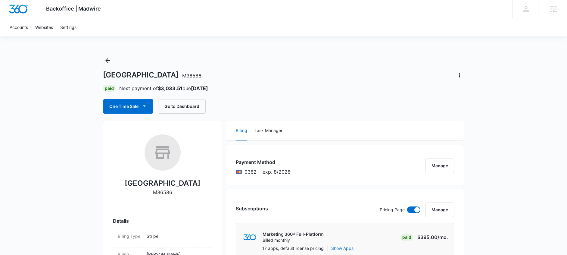 This screenshot has height=255, width=567. Describe the element at coordinates (170, 88) in the screenshot. I see `strong: $3,033.51` at that location.